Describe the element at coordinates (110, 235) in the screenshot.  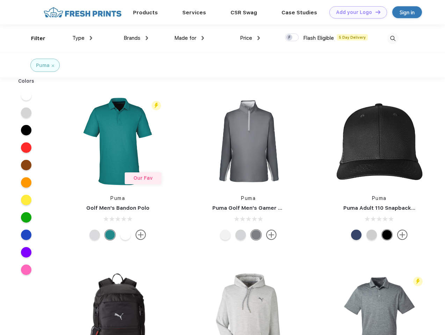
I see `div: Green Lagoon` at that location.